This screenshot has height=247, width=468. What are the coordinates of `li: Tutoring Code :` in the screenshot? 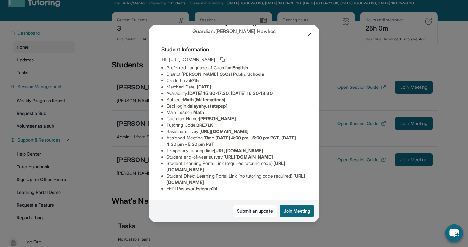 It's located at (236, 125).